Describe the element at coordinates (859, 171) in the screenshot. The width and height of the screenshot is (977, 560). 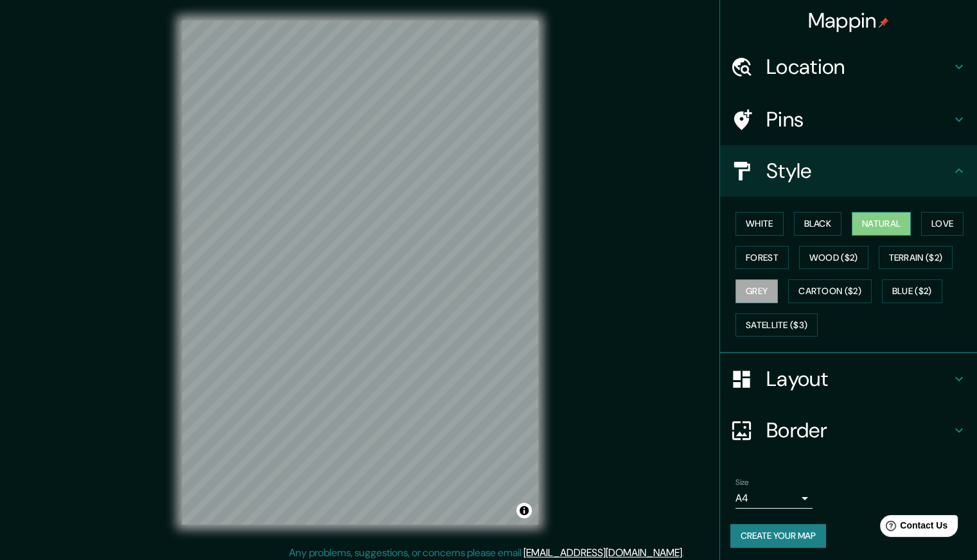
I see `h4: Style` at that location.